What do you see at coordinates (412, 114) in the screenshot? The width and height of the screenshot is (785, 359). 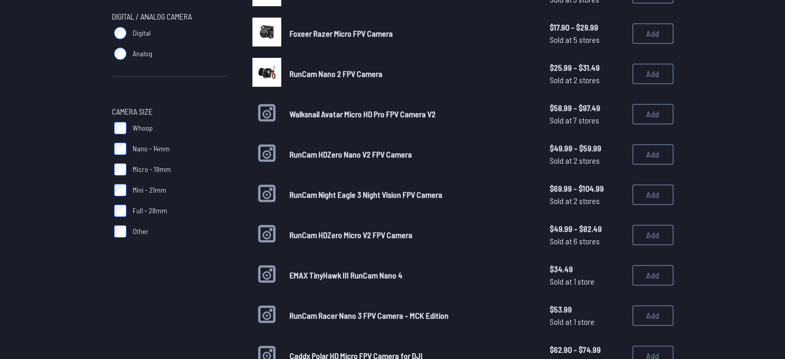 I see `a: Walksnail Avatar Micro HD Pro FPV Camera V2` at bounding box center [412, 114].